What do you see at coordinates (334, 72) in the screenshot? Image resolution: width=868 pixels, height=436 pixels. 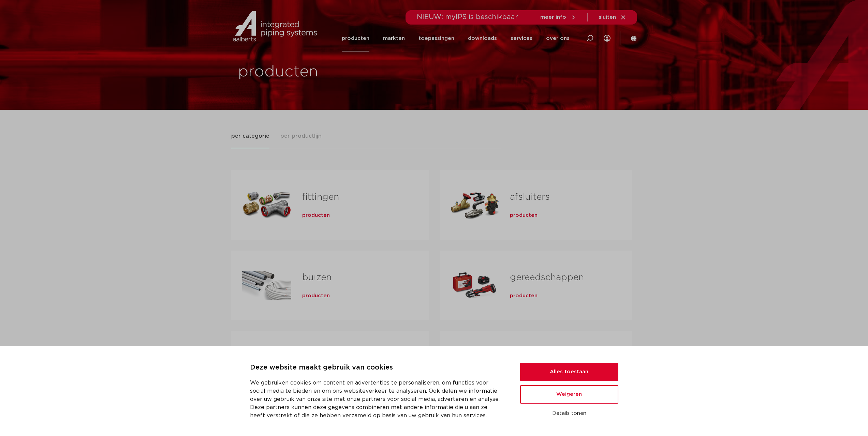 I see `h1: producten` at bounding box center [334, 72].